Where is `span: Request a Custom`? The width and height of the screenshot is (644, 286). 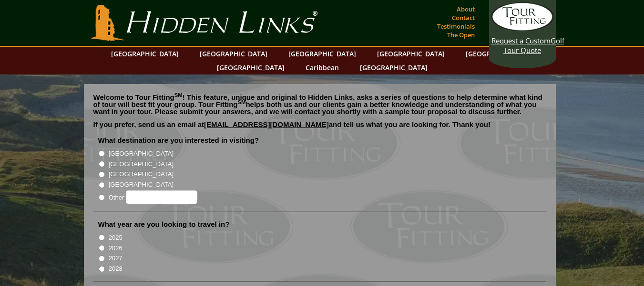 span: Request a Custom is located at coordinates (522, 40).